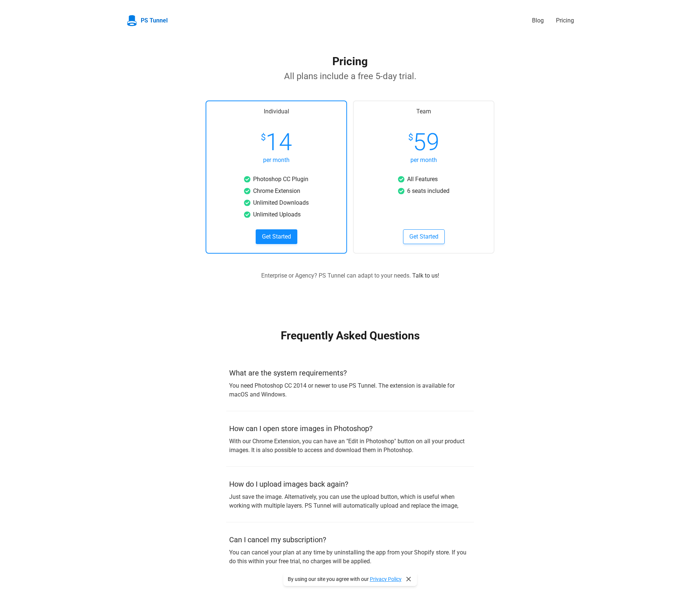  Describe the element at coordinates (154, 20) in the screenshot. I see `span: PS Tunnel` at that location.